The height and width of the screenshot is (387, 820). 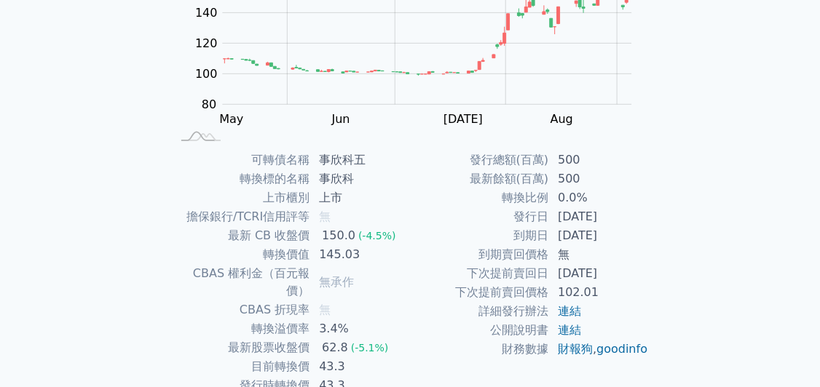 What do you see at coordinates (240, 255) in the screenshot?
I see `td: 轉換價值` at bounding box center [240, 255].